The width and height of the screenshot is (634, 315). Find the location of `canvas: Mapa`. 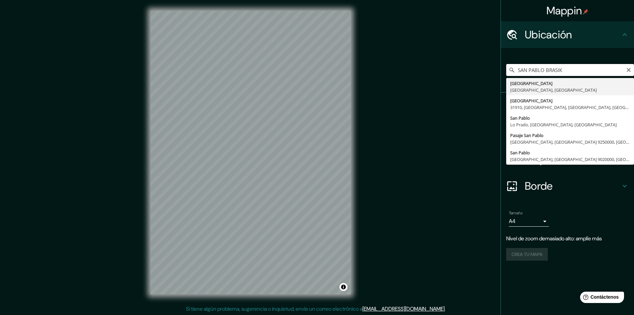

canvas: Mapa is located at coordinates (251, 152).